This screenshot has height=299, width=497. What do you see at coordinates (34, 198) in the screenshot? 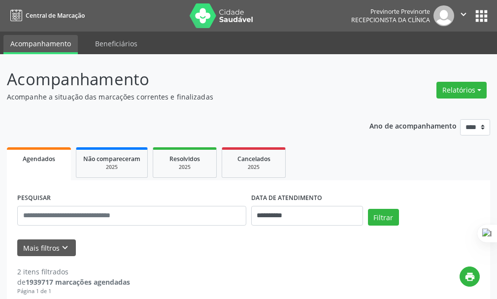
I see `label: PESQUISAR` at bounding box center [34, 198].